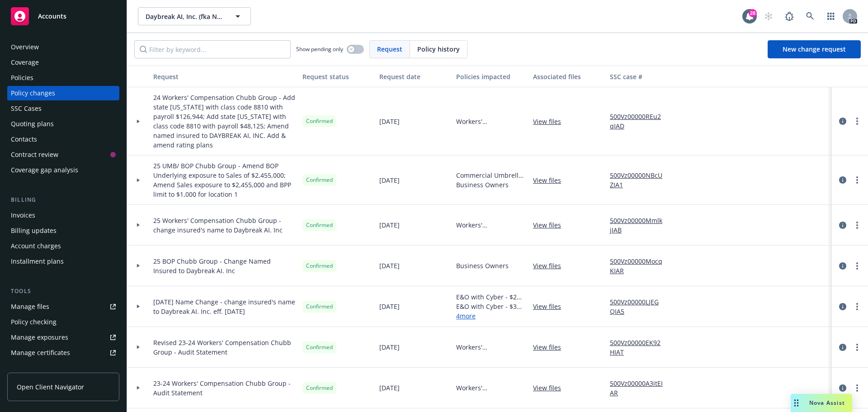 The image size is (868, 412). I want to click on a: Manage files, so click(63, 307).